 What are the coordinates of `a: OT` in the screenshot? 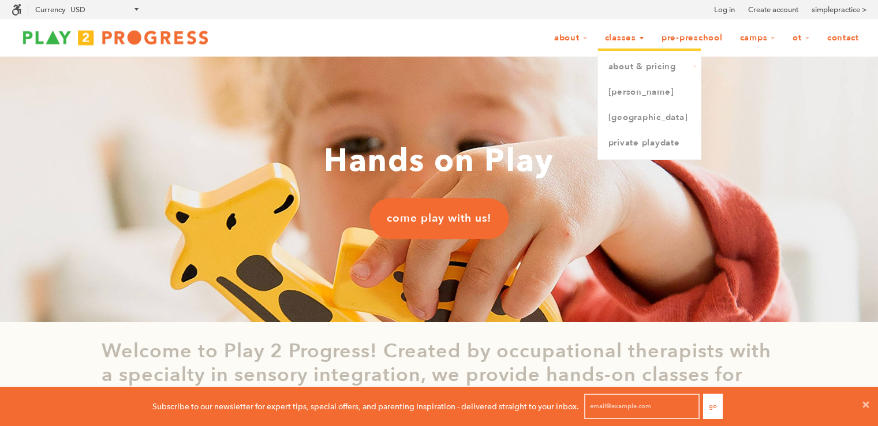 It's located at (802, 38).